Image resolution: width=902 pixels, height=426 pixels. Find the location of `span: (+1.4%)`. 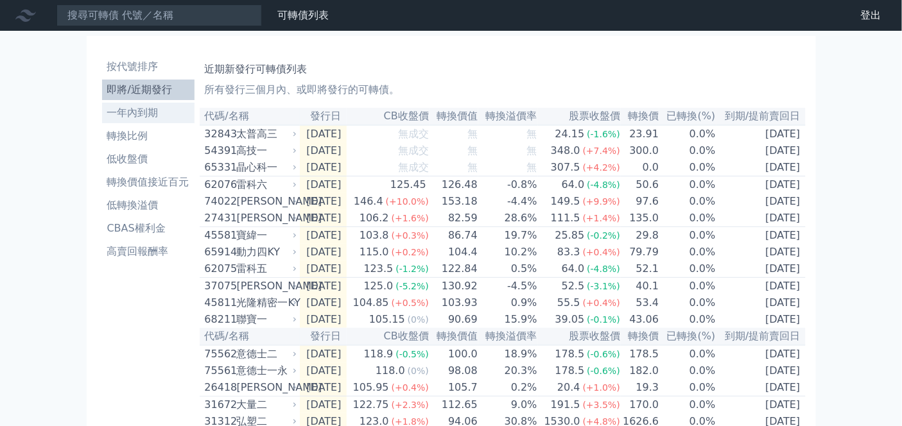

span: (+1.4%) is located at coordinates (601, 218).